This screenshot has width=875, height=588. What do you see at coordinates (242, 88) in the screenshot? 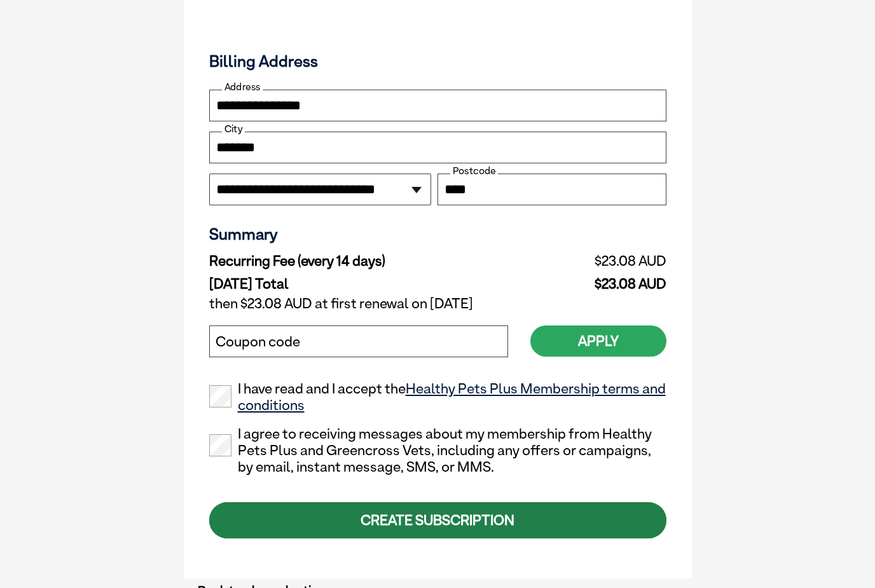
I see `label: Address` at bounding box center [242, 88].